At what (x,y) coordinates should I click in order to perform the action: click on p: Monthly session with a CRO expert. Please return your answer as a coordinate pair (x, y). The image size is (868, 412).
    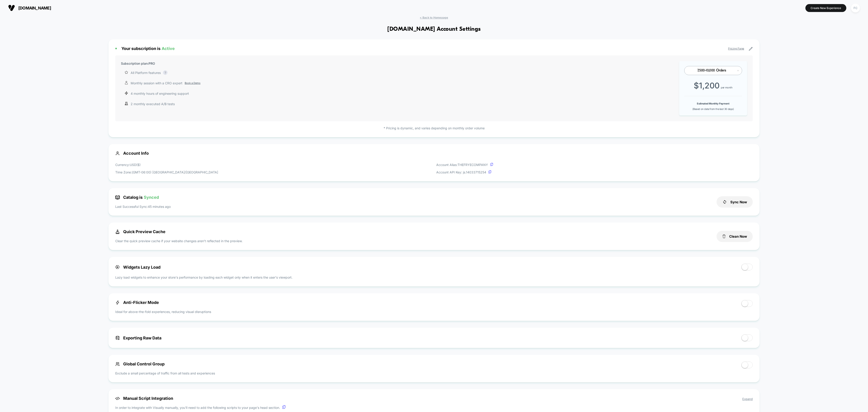
    Looking at the image, I should click on (166, 83).